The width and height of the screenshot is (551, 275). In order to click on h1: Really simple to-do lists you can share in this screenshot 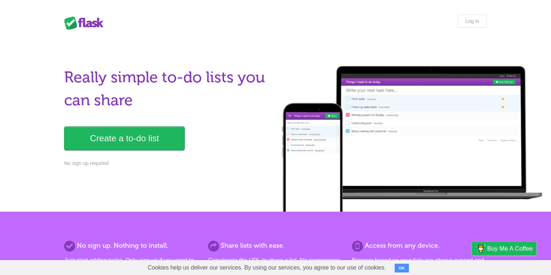, I will do `click(168, 89)`.